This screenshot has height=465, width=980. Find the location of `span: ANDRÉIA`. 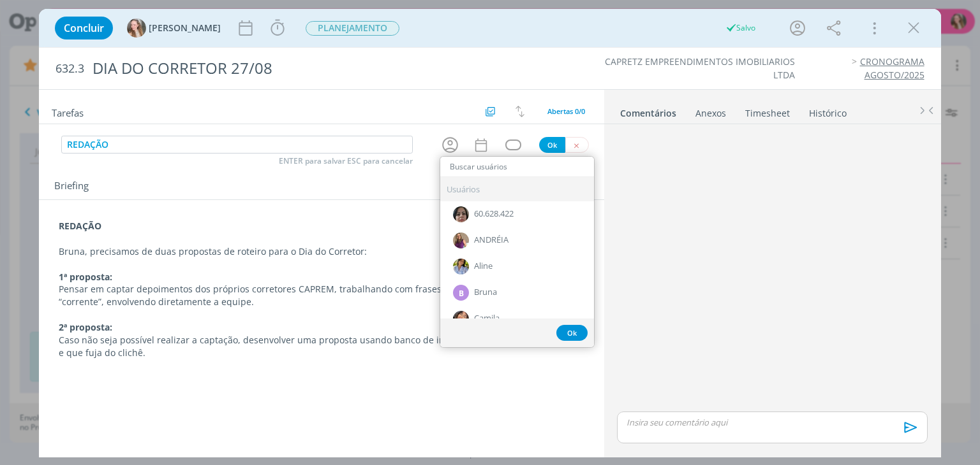

span: ANDRÉIA is located at coordinates (491, 241).